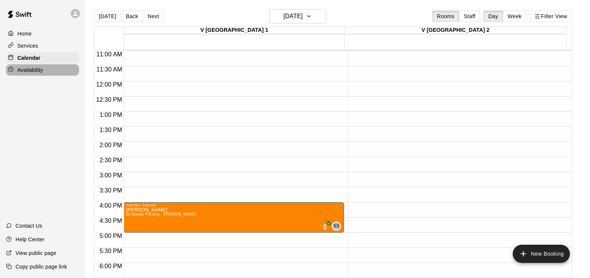 Image resolution: width=590 pixels, height=278 pixels. What do you see at coordinates (41, 267) in the screenshot?
I see `p: Copy public page link` at bounding box center [41, 267].